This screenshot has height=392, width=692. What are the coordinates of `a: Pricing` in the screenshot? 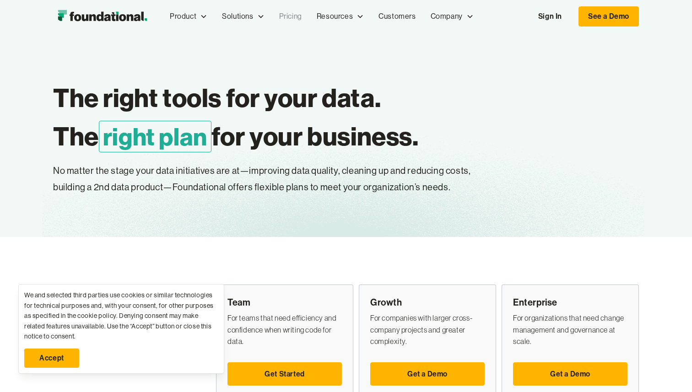 It's located at (291, 16).